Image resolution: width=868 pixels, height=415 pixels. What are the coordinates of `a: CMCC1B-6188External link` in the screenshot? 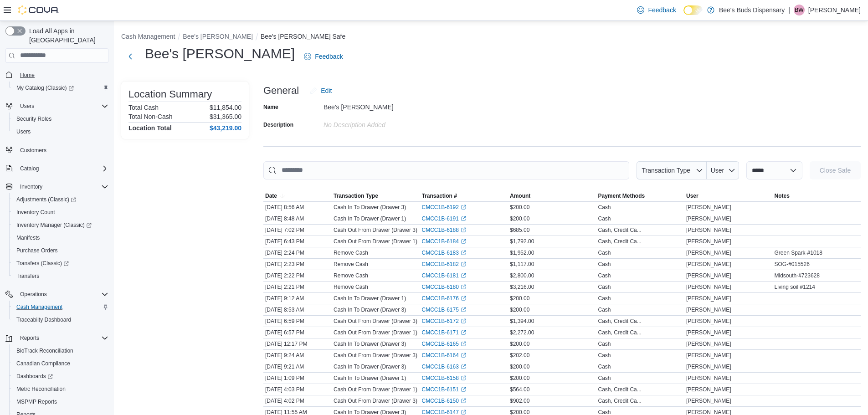 It's located at (444, 230).